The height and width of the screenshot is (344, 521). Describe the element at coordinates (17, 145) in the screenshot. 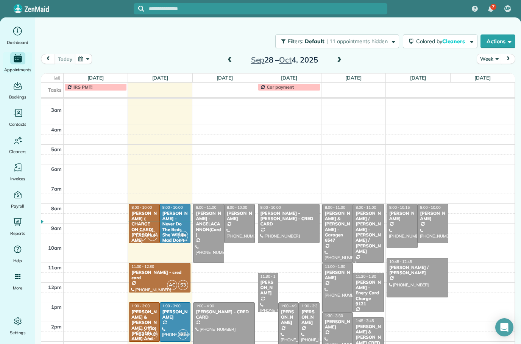

I see `a: Cleaners` at that location.